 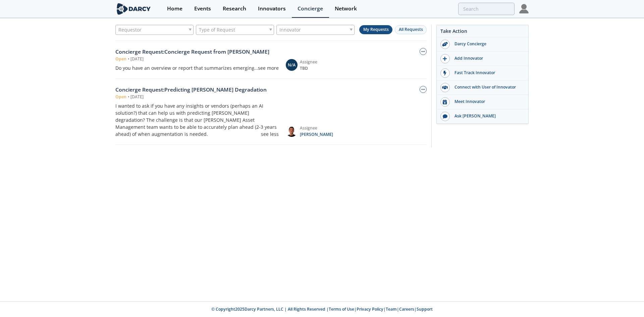 I want to click on img: logo-wide.svg, so click(x=134, y=9).